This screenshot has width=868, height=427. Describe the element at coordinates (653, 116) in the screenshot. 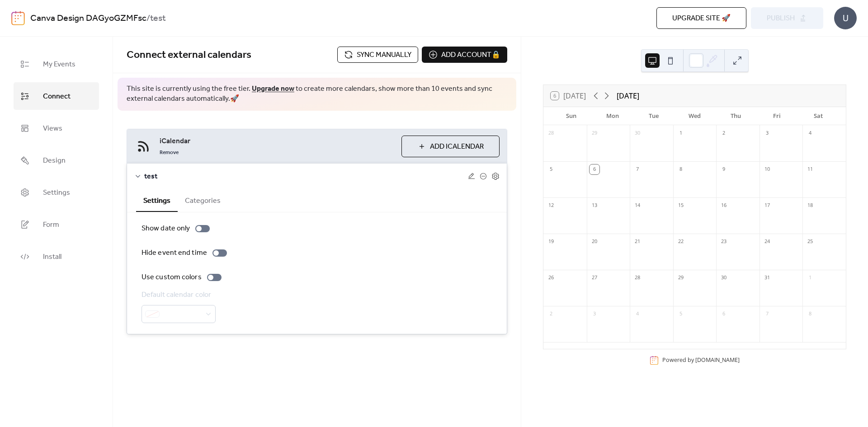

I see `div: Tue` at that location.